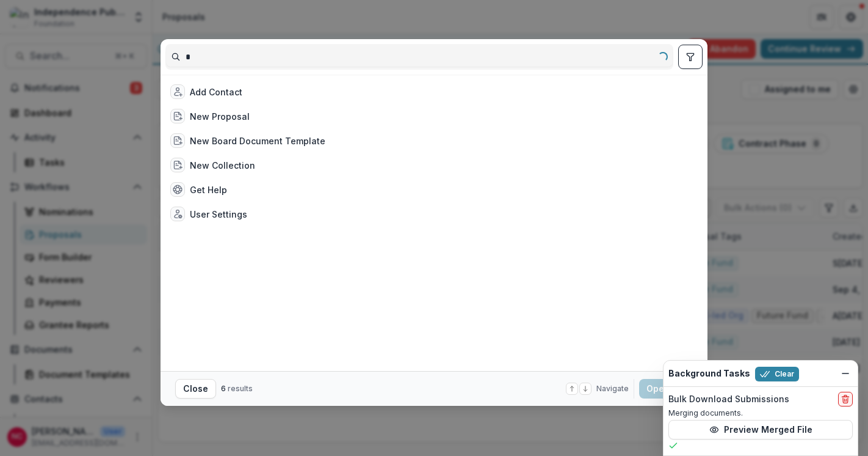 The height and width of the screenshot is (456, 868). Describe the element at coordinates (257, 141) in the screenshot. I see `div: New Board Document Template` at that location.